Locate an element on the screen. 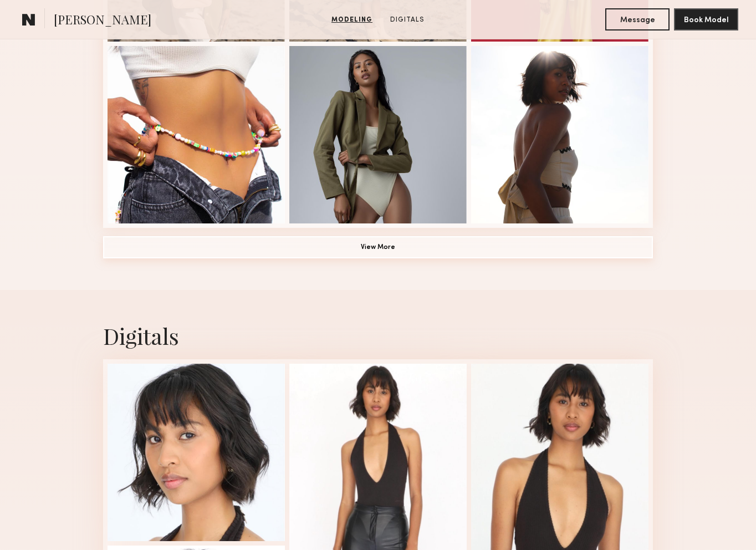  button: Message is located at coordinates (637, 20).